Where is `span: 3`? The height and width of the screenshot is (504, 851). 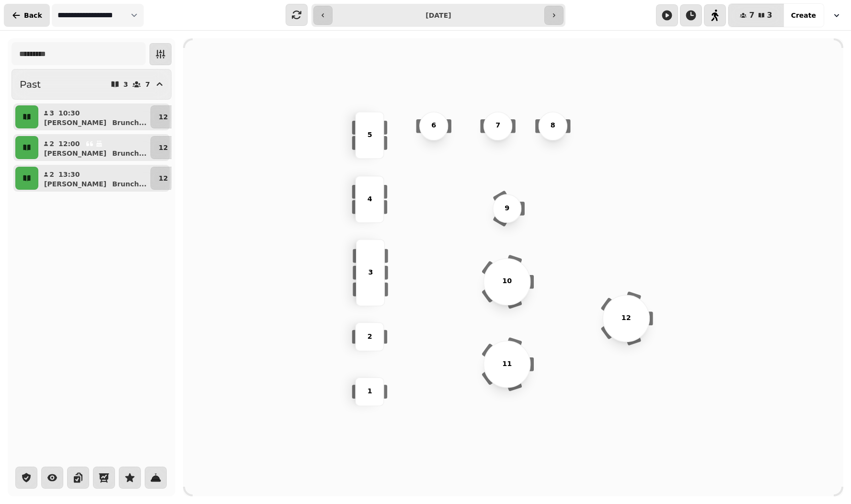
span: 3 is located at coordinates (770, 15).